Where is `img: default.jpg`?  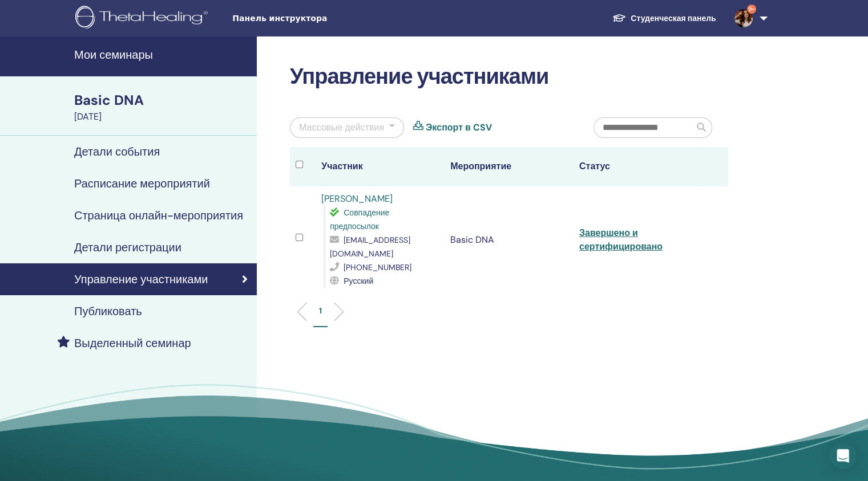
img: default.jpg is located at coordinates (744, 18).